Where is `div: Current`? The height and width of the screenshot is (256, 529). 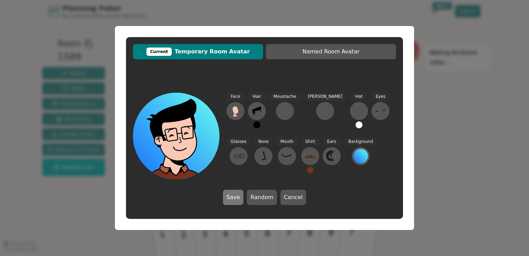
div: Current is located at coordinates (159, 52).